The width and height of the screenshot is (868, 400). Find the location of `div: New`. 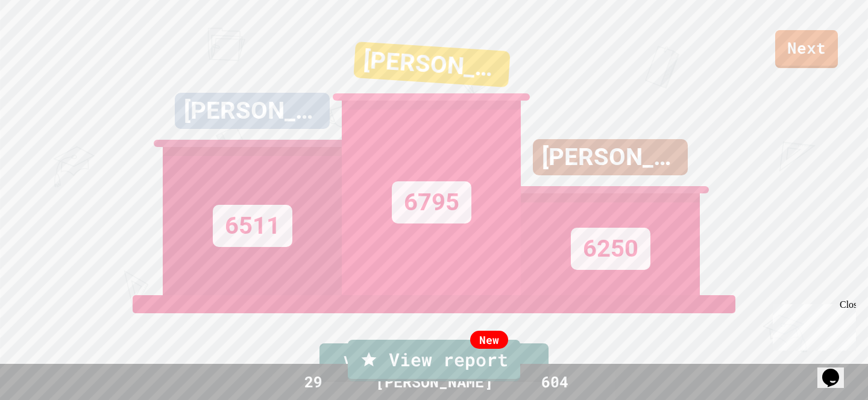

div: New is located at coordinates (489, 339).